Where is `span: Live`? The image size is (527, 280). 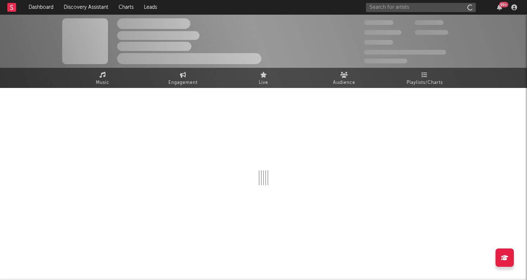 span: Live is located at coordinates (263, 83).